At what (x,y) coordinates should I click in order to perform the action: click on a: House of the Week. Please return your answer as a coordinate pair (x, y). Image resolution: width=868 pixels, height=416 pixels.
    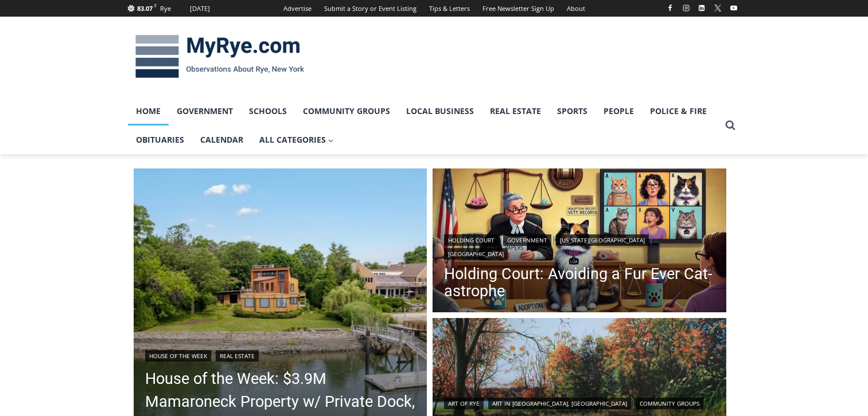
    Looking at the image, I should click on (178, 356).